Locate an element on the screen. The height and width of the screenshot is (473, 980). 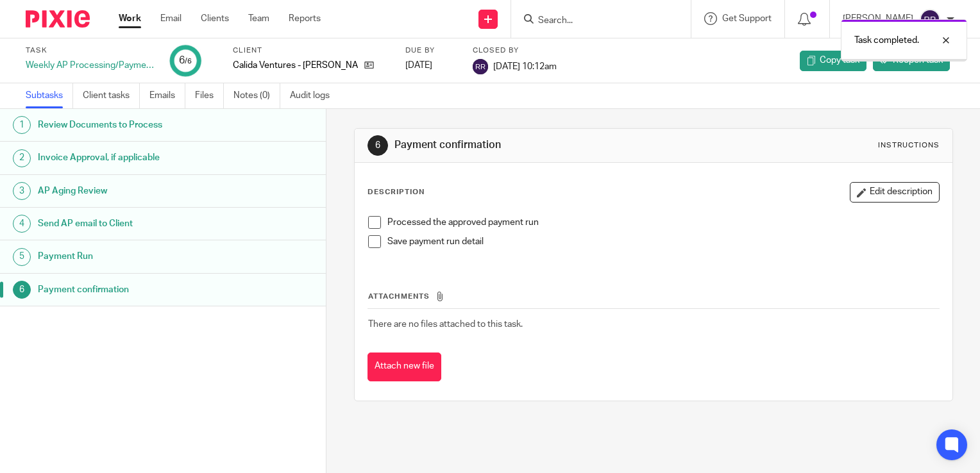
span: There are no files attached to this task. is located at coordinates (445, 324).